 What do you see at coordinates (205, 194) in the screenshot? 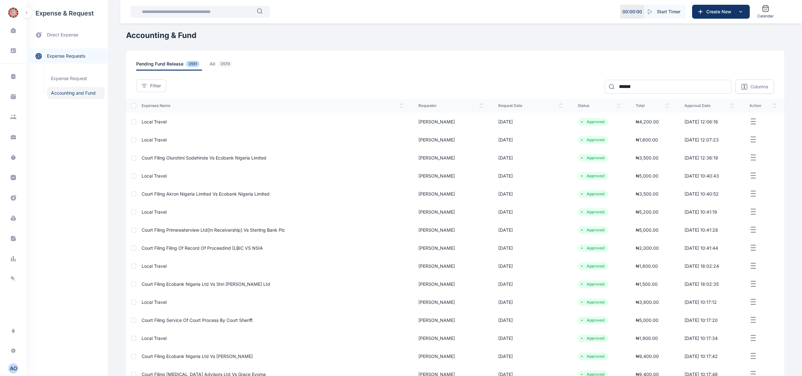
I see `span: Court Filing Akron Nigeria Limited Vs Ecobank Nigeria Limited` at bounding box center [205, 194].